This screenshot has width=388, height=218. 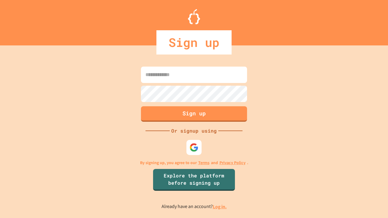 What do you see at coordinates (194, 131) in the screenshot?
I see `div: Or signup using` at bounding box center [194, 131].